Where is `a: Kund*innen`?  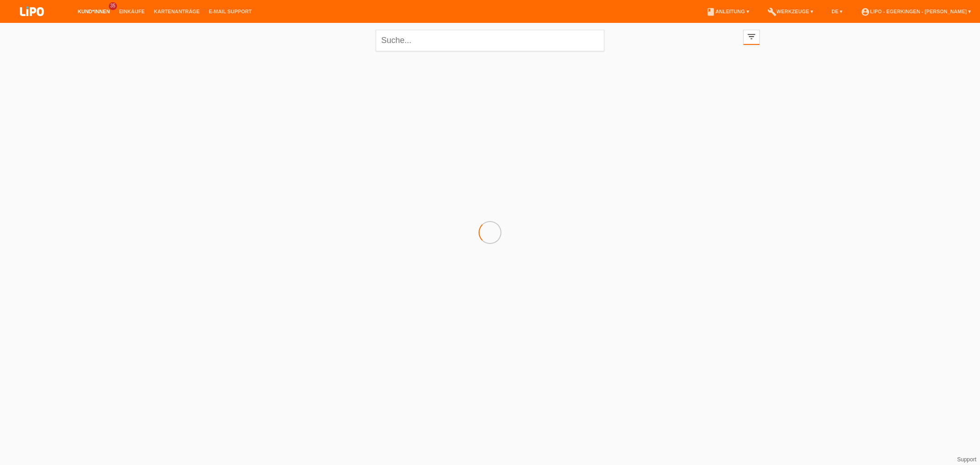
a: Kund*innen is located at coordinates (94, 11).